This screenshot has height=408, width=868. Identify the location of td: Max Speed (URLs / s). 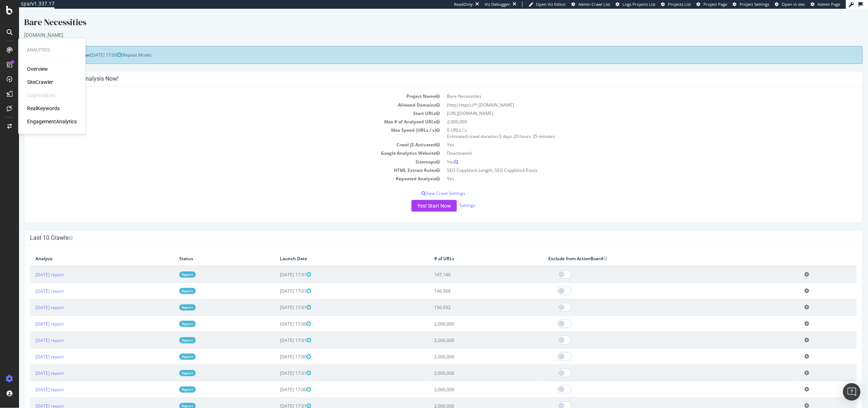
(218, 125).